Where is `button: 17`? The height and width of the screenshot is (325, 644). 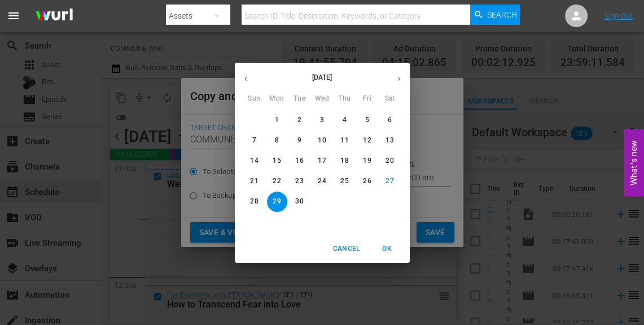 button: 17 is located at coordinates (322, 161).